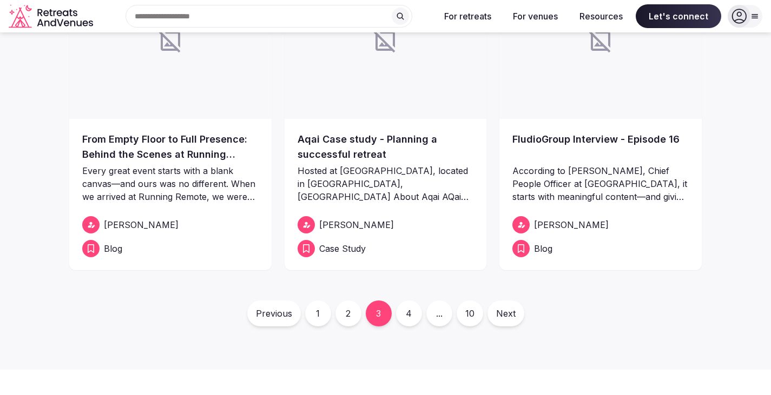 This screenshot has height=395, width=771. I want to click on svg: Retreats and Venues company logo, so click(52, 16).